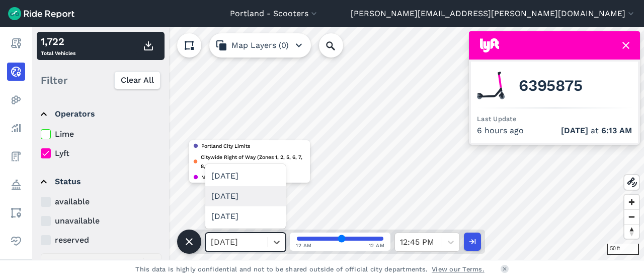 The image size is (644, 278). Describe the element at coordinates (101, 153) in the screenshot. I see `label: Lyft` at that location.